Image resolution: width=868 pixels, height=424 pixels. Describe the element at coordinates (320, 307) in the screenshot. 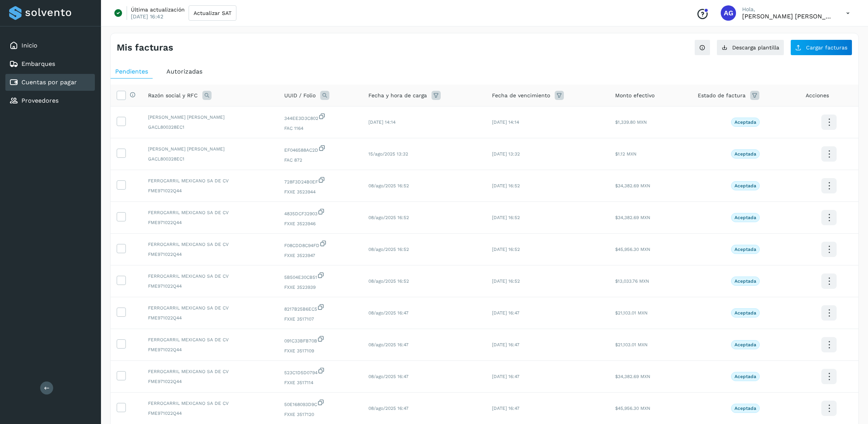

I see `span: 8217B25B6EC5` at that location.